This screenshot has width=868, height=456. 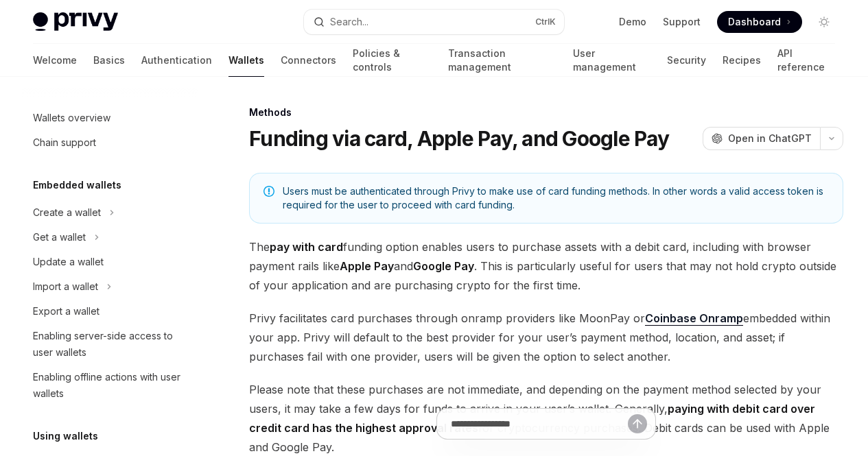 What do you see at coordinates (686, 60) in the screenshot?
I see `a: Security` at bounding box center [686, 60].